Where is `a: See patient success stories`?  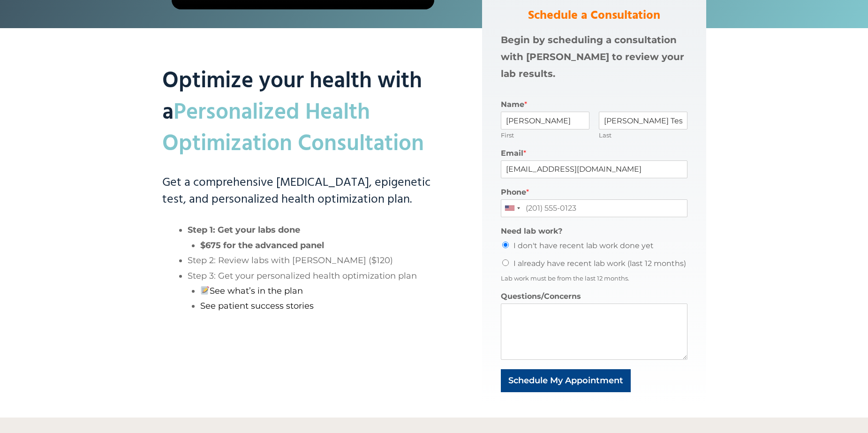 a: See patient success stories is located at coordinates (257, 306).